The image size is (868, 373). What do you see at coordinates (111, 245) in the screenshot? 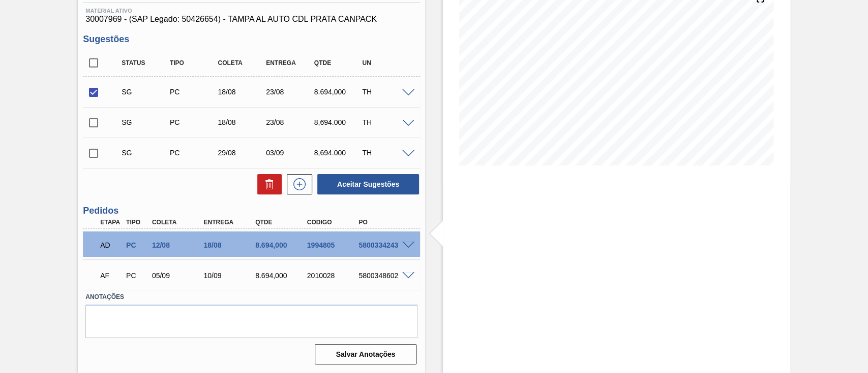
I see `p: AD` at bounding box center [111, 245].